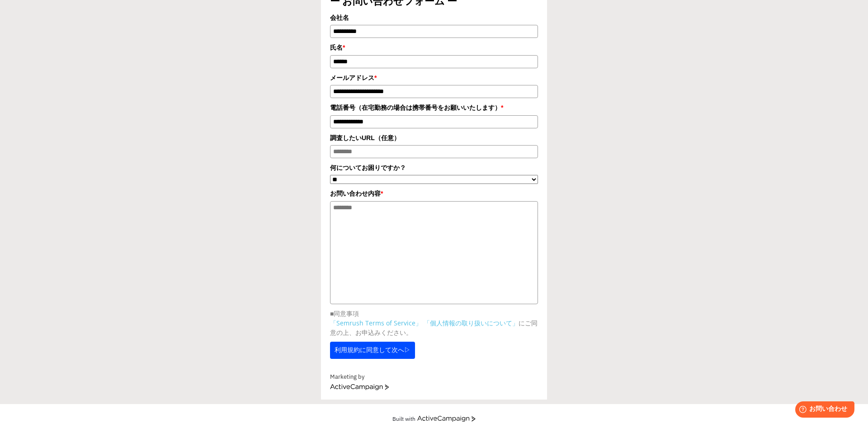 The height and width of the screenshot is (433, 868). I want to click on div: Marketing by, so click(434, 377).